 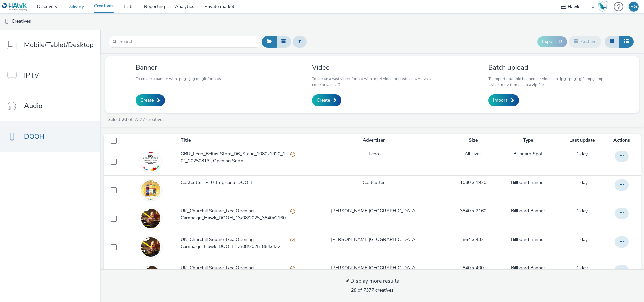 What do you see at coordinates (236, 214) in the screenshot?
I see `span: UK_Churchill Square_Ikea Opening Campaign_Hawk_DOOH_13/08/2025_3840x2160` at bounding box center [236, 214].